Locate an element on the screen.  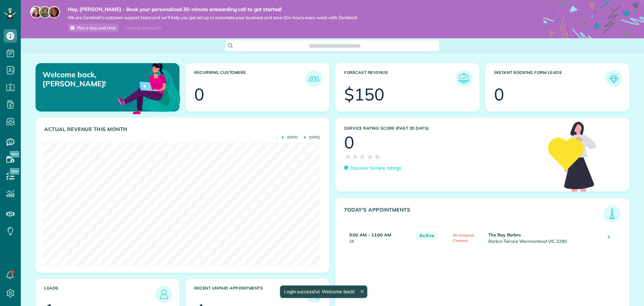
h3: Recent unpaid appointments is located at coordinates (250, 295).